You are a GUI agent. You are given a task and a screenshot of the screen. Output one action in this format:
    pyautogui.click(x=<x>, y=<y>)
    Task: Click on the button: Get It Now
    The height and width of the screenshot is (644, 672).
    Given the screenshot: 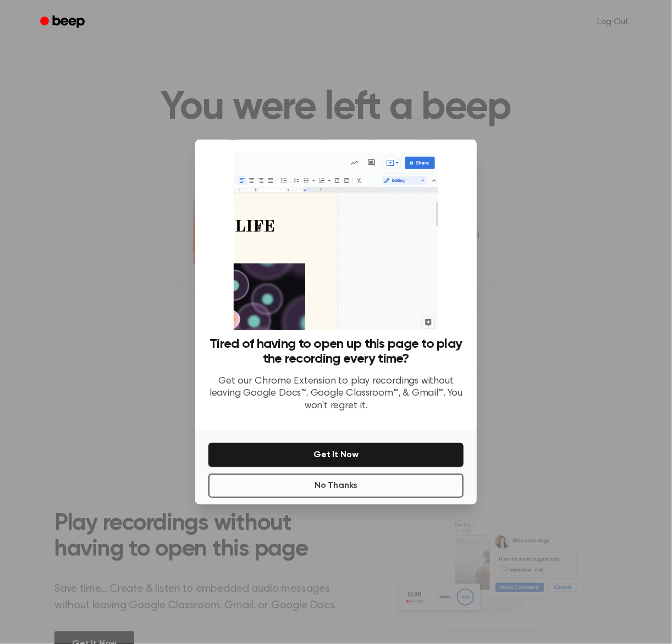 What is the action you would take?
    pyautogui.click(x=336, y=455)
    